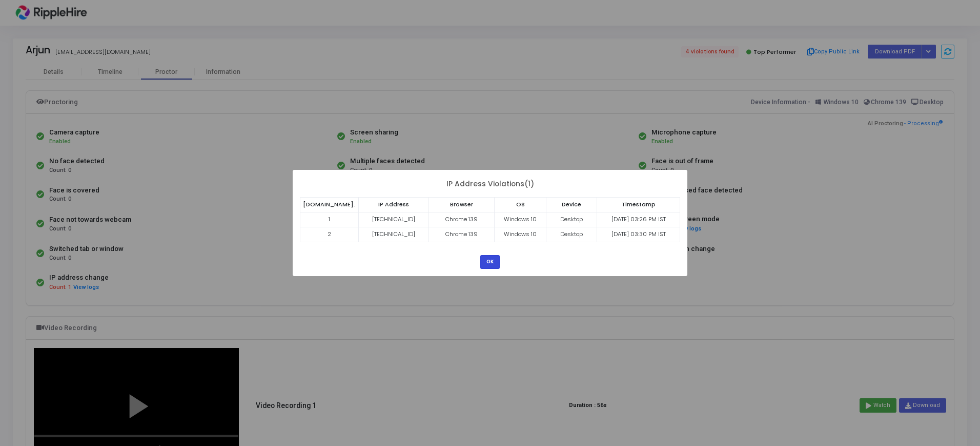 The image size is (980, 446). I want to click on td: 2, so click(329, 234).